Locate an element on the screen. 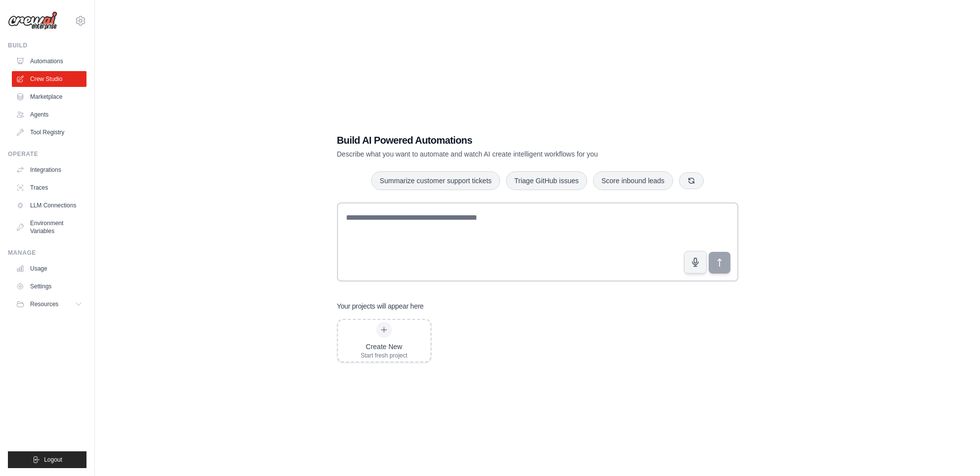 This screenshot has width=980, height=476. h1: Build AI Powered Automations is located at coordinates (503, 140).